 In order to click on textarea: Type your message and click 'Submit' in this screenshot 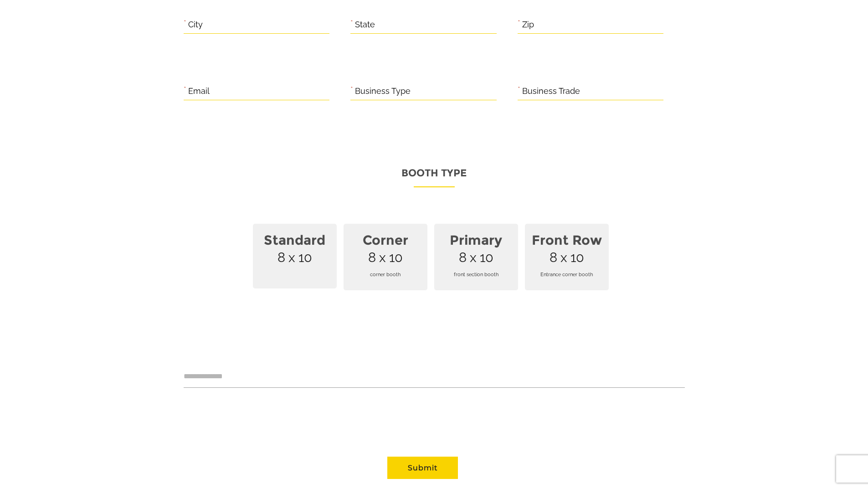, I will do `click(89, 205)`.